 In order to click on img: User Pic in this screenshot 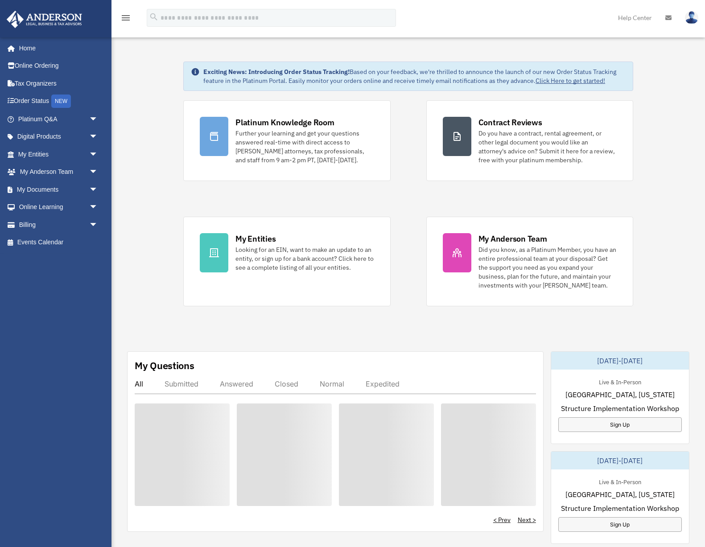, I will do `click(691, 17)`.